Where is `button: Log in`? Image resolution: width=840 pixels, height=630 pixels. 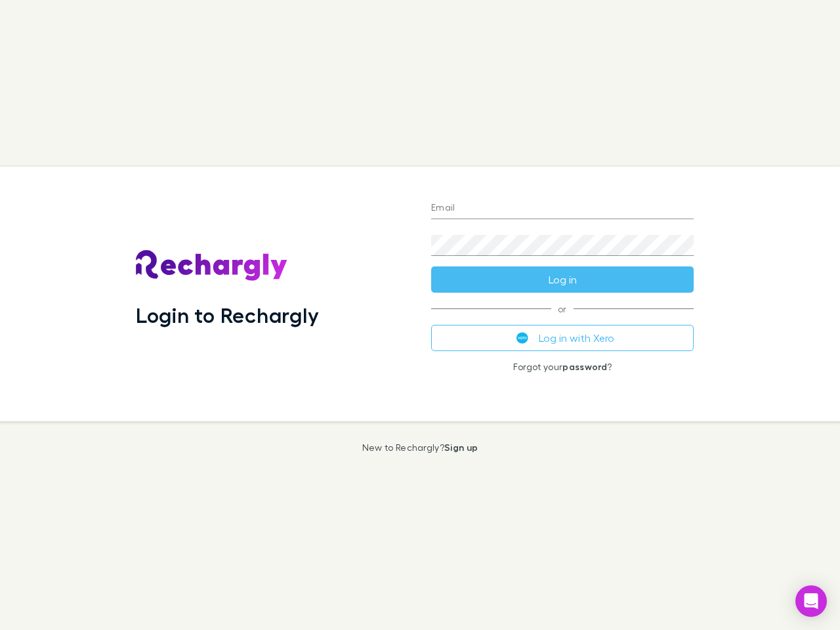
button: Log in is located at coordinates (563, 279).